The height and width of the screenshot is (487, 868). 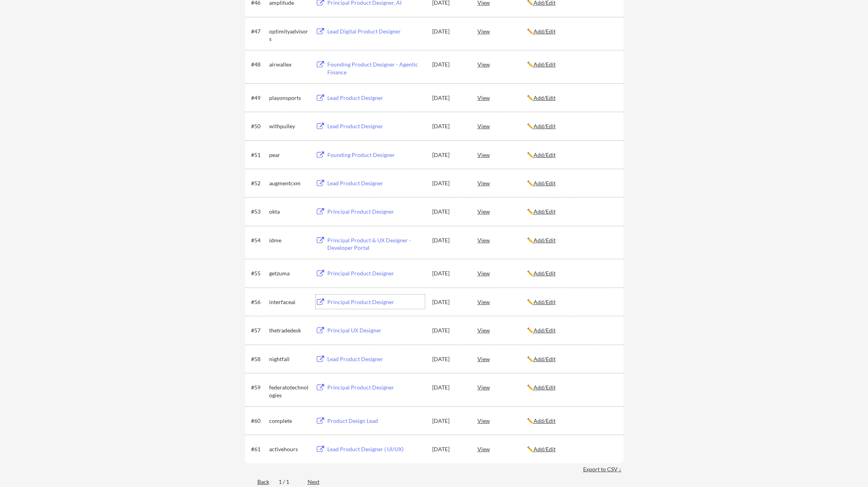 What do you see at coordinates (289, 212) in the screenshot?
I see `div: okta` at bounding box center [289, 212].